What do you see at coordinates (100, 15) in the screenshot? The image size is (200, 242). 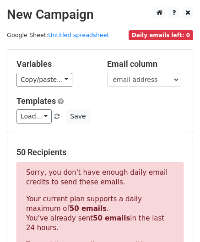 I see `h2: New Campaign` at bounding box center [100, 15].